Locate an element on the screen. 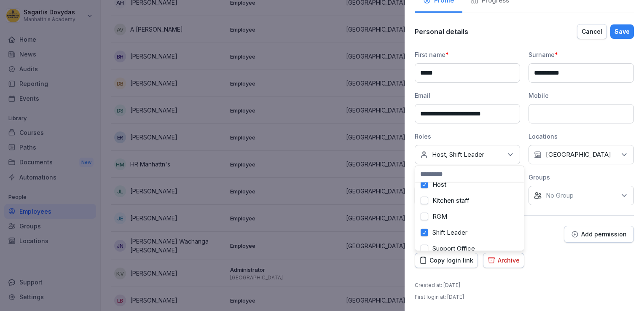 The width and height of the screenshot is (644, 311). label: Kitchen staff is located at coordinates (451, 200).